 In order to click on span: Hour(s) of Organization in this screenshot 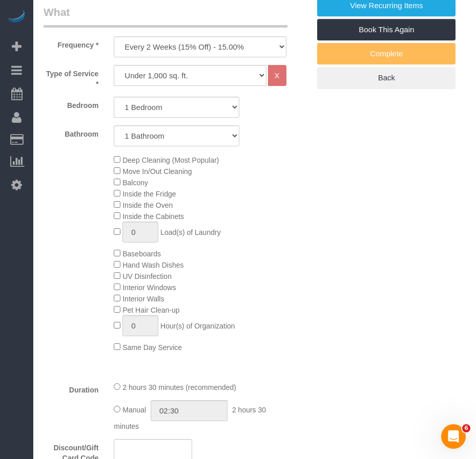, I will do `click(198, 326)`.